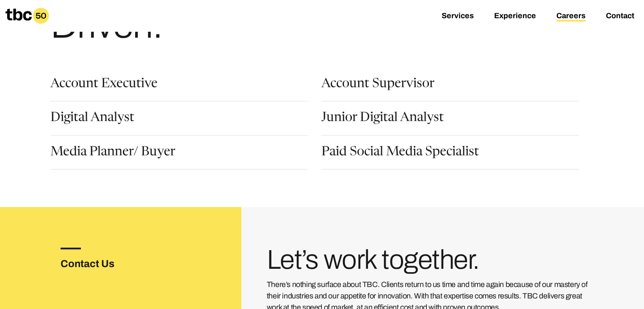 This screenshot has height=309, width=644. Describe the element at coordinates (457, 17) in the screenshot. I see `a: Services` at that location.